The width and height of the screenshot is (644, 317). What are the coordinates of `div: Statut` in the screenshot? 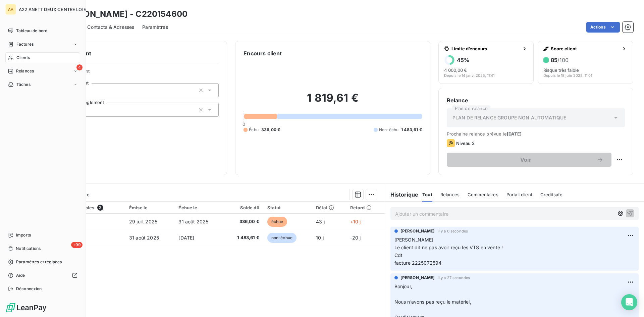 It's located at (287, 208).